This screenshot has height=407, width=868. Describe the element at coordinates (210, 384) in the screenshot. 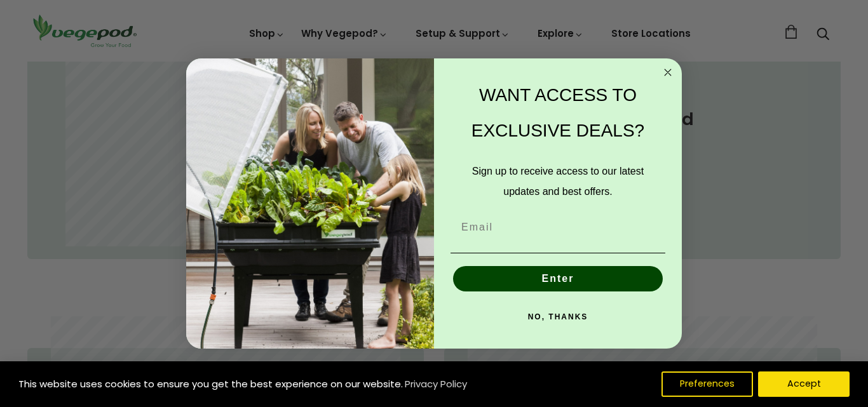

I see `span: This website uses cookies to ensure you get the best experience on our website.` at that location.